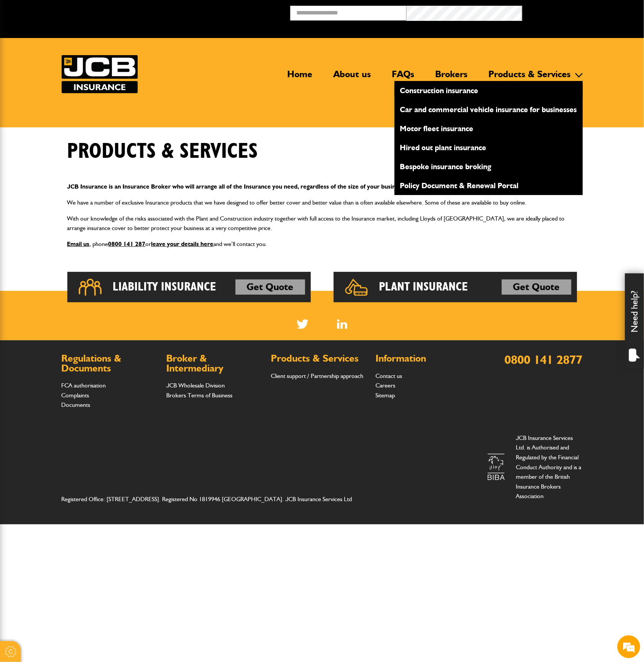  Describe the element at coordinates (489, 186) in the screenshot. I see `a: Policy Document & Renewal Portal` at that location.